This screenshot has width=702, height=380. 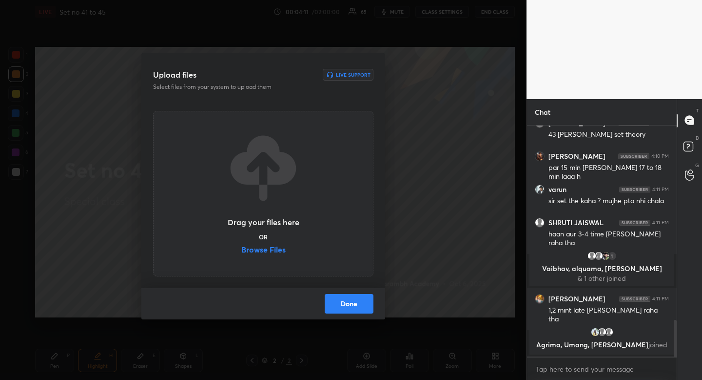 What do you see at coordinates (658, 344) in the screenshot?
I see `span: joined` at bounding box center [658, 344].